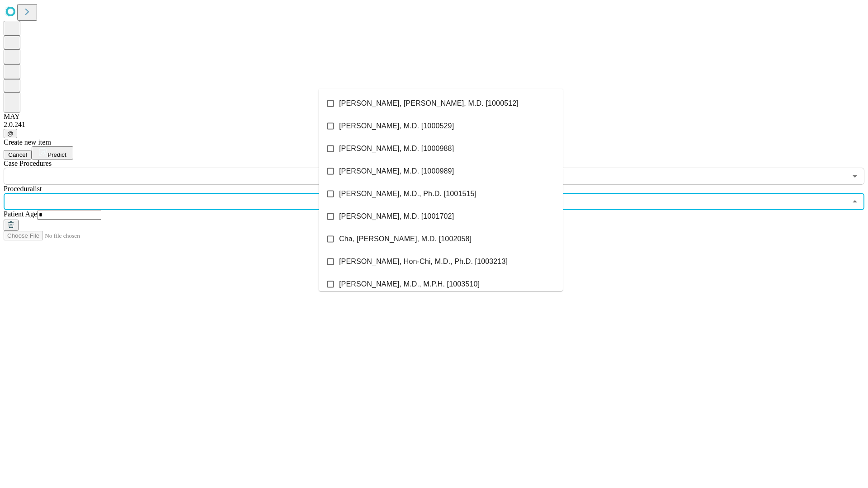 This screenshot has height=488, width=868. What do you see at coordinates (17, 154) in the screenshot?
I see `button: Cancel` at bounding box center [17, 154].